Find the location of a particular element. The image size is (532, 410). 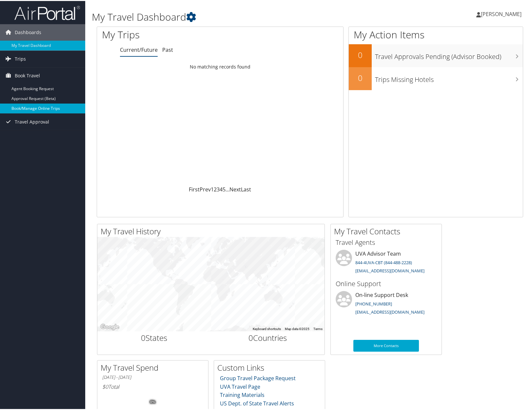

a: Terms (opens in new tab) is located at coordinates (318, 327).